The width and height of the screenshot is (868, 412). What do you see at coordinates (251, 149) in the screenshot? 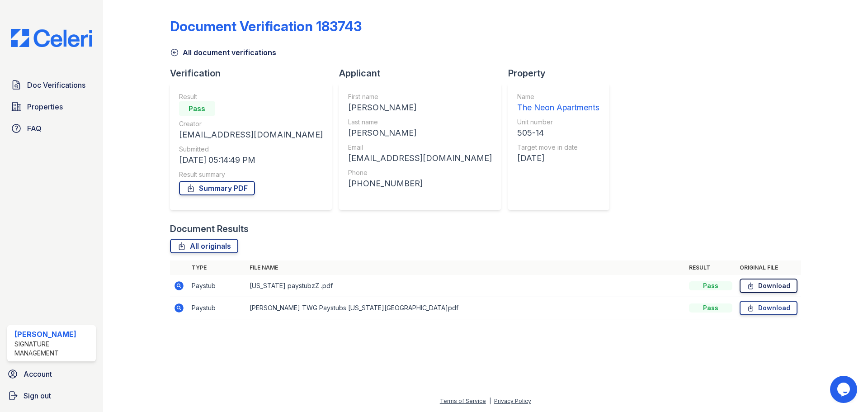
I see `div: Submitted` at bounding box center [251, 149].